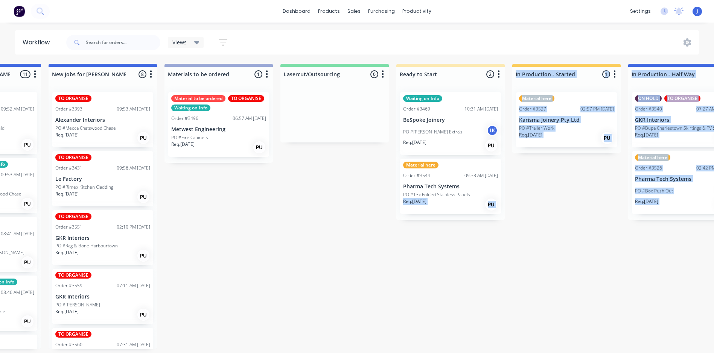 The height and width of the screenshot is (353, 714). What do you see at coordinates (417, 11) in the screenshot?
I see `div: productivity` at bounding box center [417, 11].